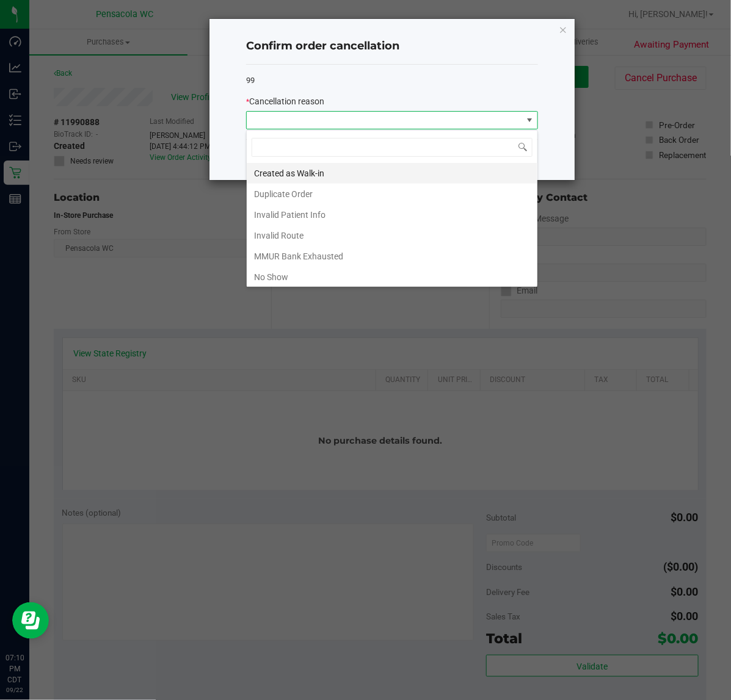  What do you see at coordinates (286, 102) in the screenshot?
I see `span: Cancellation reason` at bounding box center [286, 102].